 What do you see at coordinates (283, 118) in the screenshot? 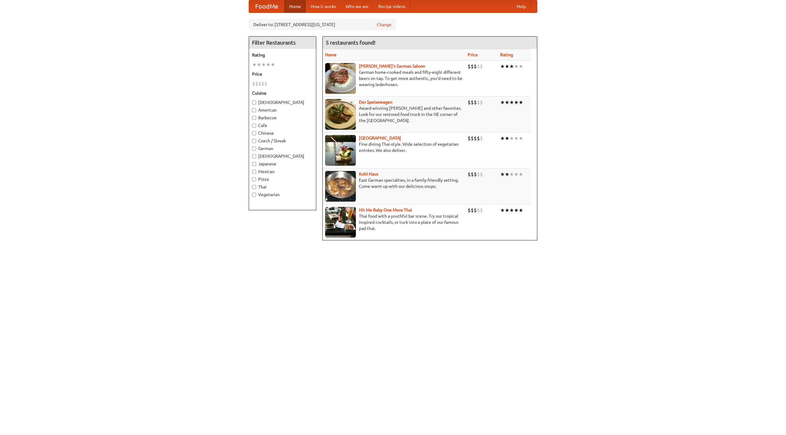
I see `label: Barbecue` at bounding box center [283, 118].